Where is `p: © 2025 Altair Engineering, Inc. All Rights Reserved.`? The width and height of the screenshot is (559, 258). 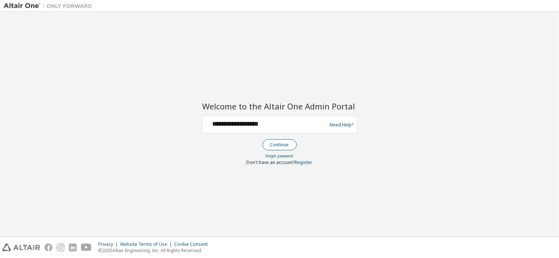
p: © 2025 Altair Engineering, Inc. All Rights Reserved. is located at coordinates (155, 250).